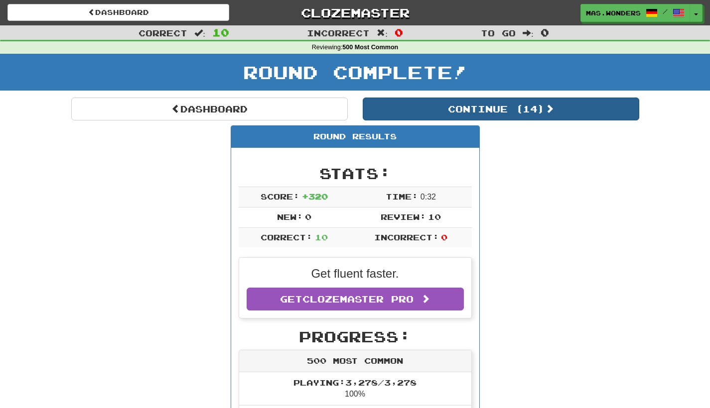 This screenshot has width=710, height=408. I want to click on span: Clozemaster Pro, so click(358, 299).